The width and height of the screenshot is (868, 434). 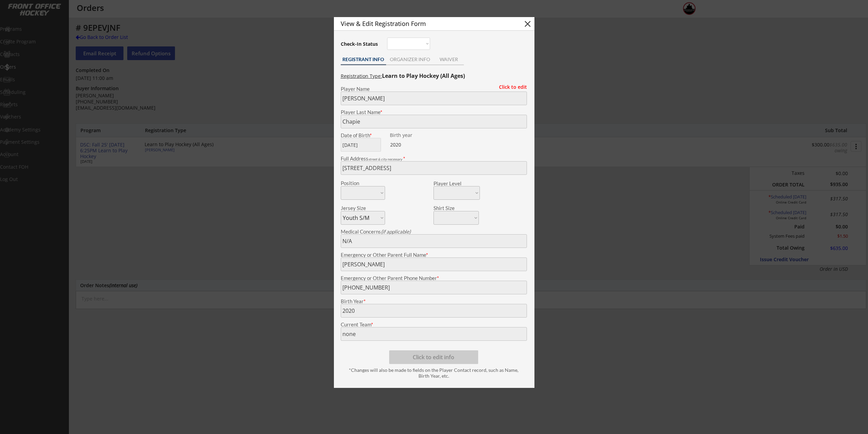 I want to click on div: Shirt Size, so click(x=451, y=208).